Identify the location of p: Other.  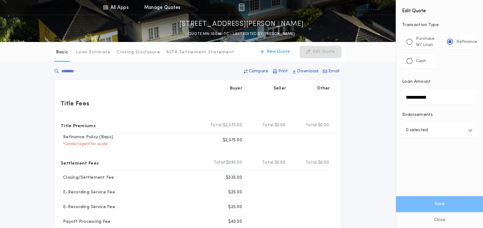
(324, 89).